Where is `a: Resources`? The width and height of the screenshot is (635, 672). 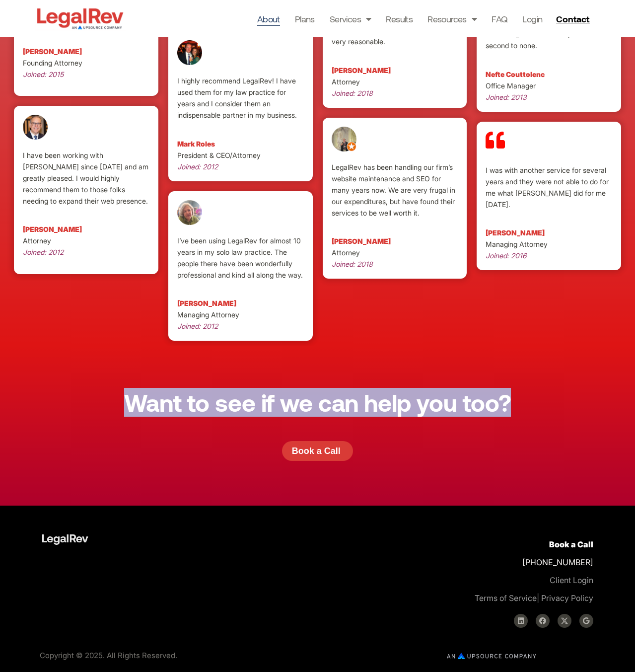
a: Resources is located at coordinates (452, 19).